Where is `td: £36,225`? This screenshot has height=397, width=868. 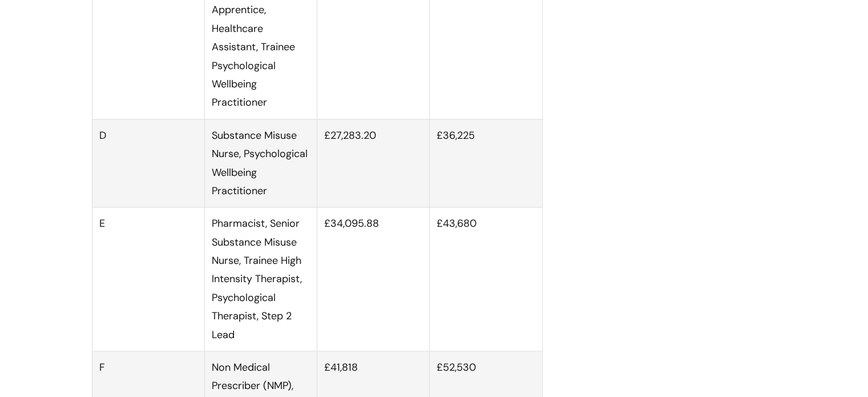 td: £36,225 is located at coordinates (486, 163).